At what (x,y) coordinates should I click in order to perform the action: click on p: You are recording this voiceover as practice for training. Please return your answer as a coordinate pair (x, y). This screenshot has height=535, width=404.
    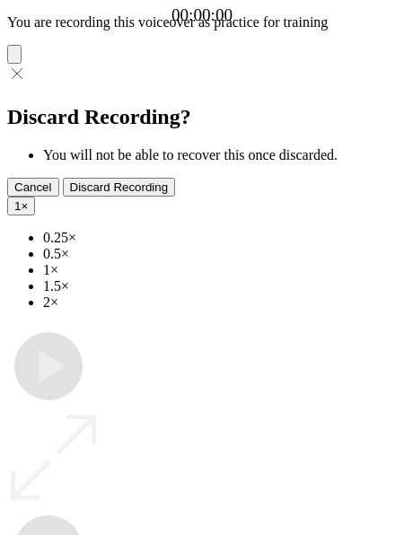
    Looking at the image, I should click on (202, 22).